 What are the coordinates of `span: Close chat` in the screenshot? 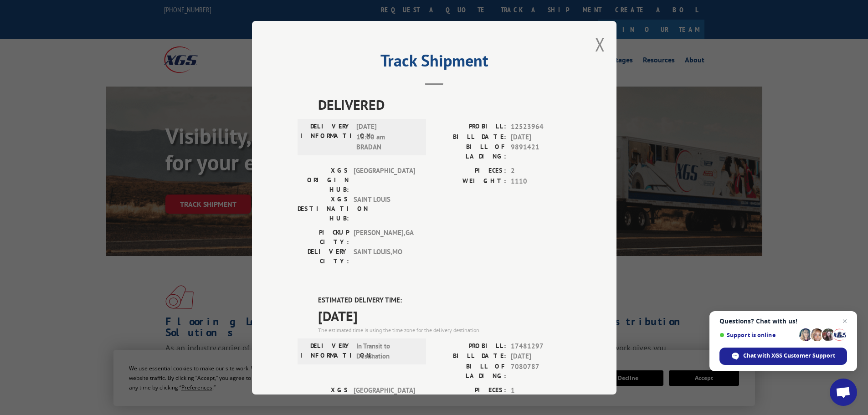 It's located at (845, 321).